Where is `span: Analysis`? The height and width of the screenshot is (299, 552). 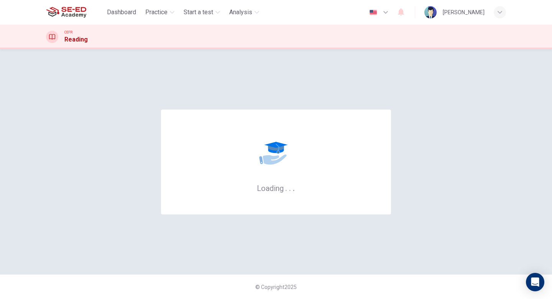
span: Analysis is located at coordinates (241, 12).